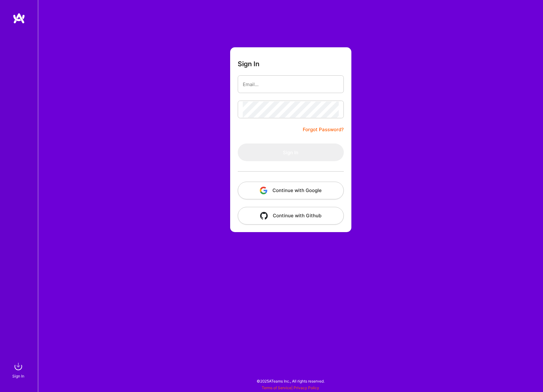 Image resolution: width=543 pixels, height=392 pixels. Describe the element at coordinates (291, 216) in the screenshot. I see `button: Continue with Github` at that location.